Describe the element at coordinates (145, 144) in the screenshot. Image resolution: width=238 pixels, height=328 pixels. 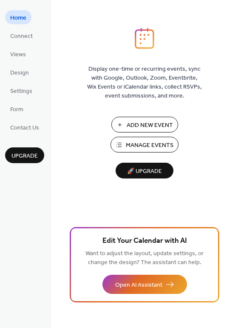
I see `button: Manage Events` at that location.